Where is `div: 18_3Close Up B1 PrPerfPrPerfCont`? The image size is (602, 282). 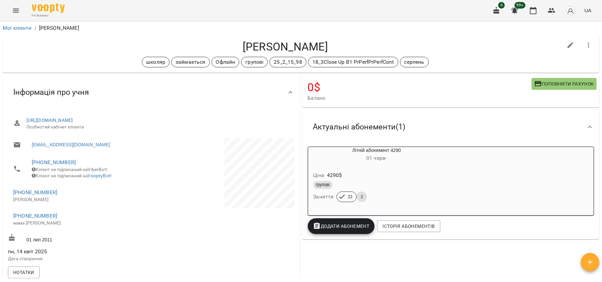
div: 18_3Close Up B1 PrPerfPrPerfCont is located at coordinates (353, 62).